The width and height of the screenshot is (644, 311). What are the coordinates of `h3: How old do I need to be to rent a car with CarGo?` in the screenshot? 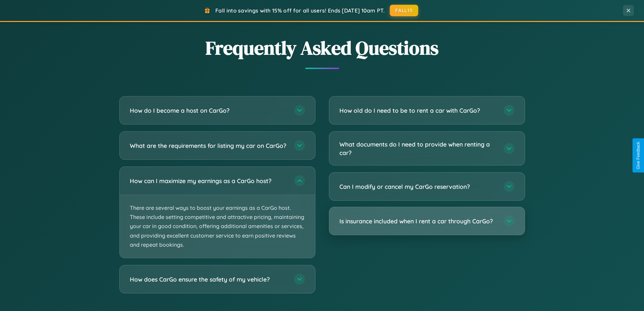 It's located at (418, 111).